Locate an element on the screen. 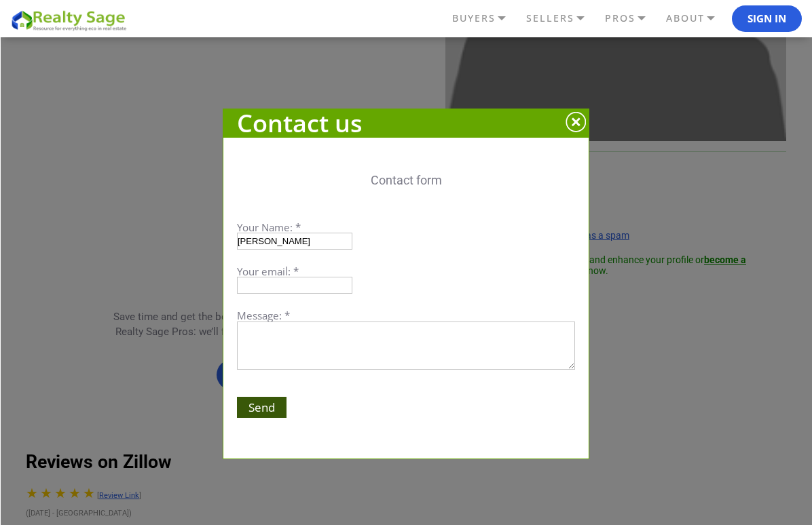 Image resolution: width=812 pixels, height=525 pixels. a: BUYERS is located at coordinates (486, 18).